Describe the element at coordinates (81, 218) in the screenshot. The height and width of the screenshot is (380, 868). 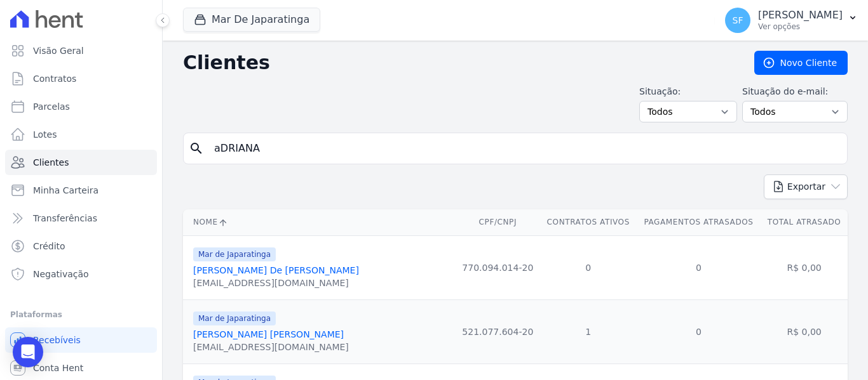
I see `a: Transferências` at that location.